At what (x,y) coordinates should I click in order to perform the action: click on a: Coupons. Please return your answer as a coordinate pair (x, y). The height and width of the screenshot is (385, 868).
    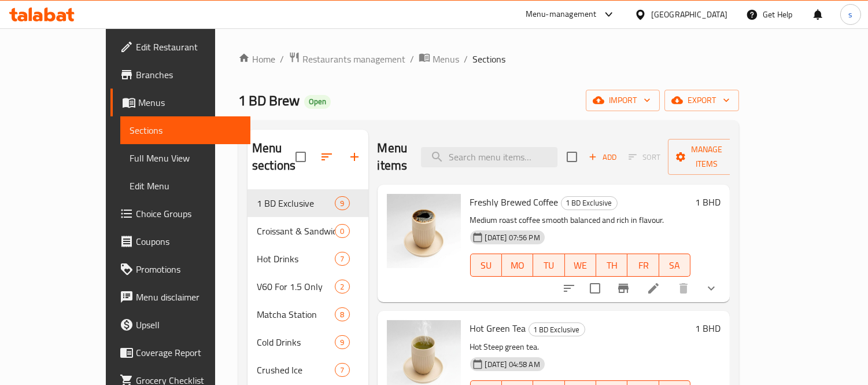
    Looking at the image, I should click on (181, 241).